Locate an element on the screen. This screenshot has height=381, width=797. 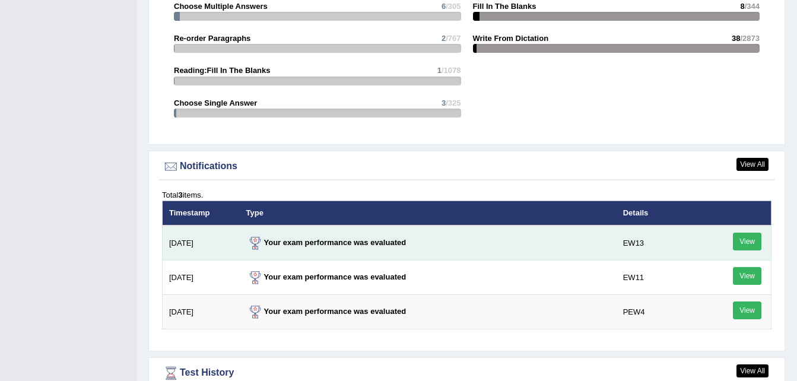
strong: Reading:Fill In The Blanks is located at coordinates (222, 70).